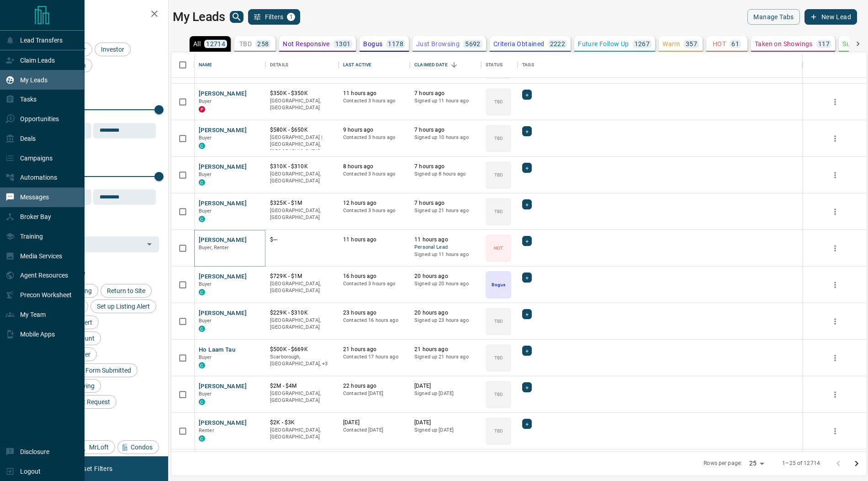 The height and width of the screenshot is (481, 868). I want to click on p: Just Browsing, so click(438, 44).